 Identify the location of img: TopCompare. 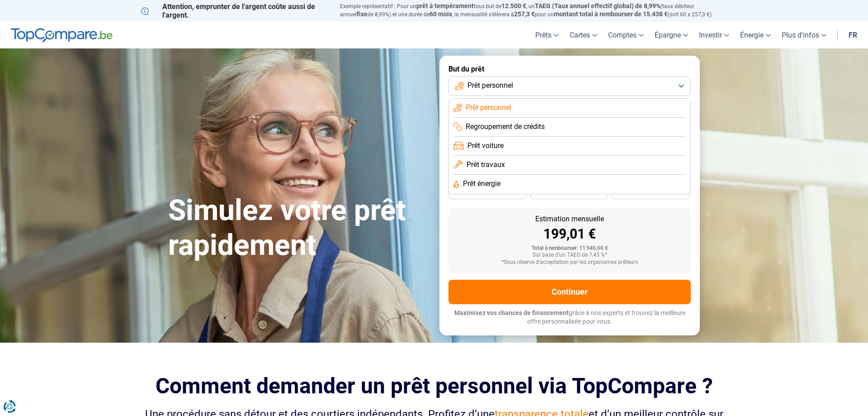
(62, 35).